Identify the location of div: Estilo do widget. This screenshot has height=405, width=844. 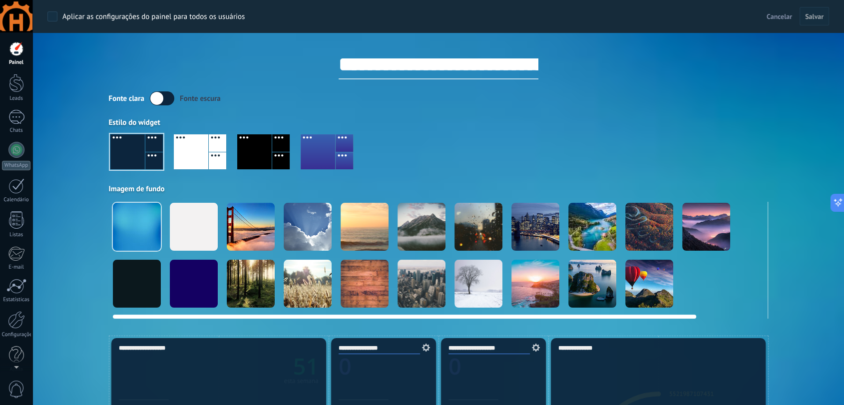
(438, 122).